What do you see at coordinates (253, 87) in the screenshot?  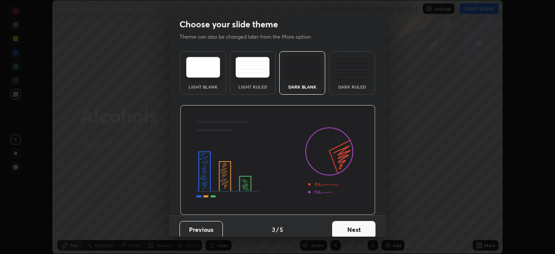 I see `div: Light Ruled` at bounding box center [253, 87].